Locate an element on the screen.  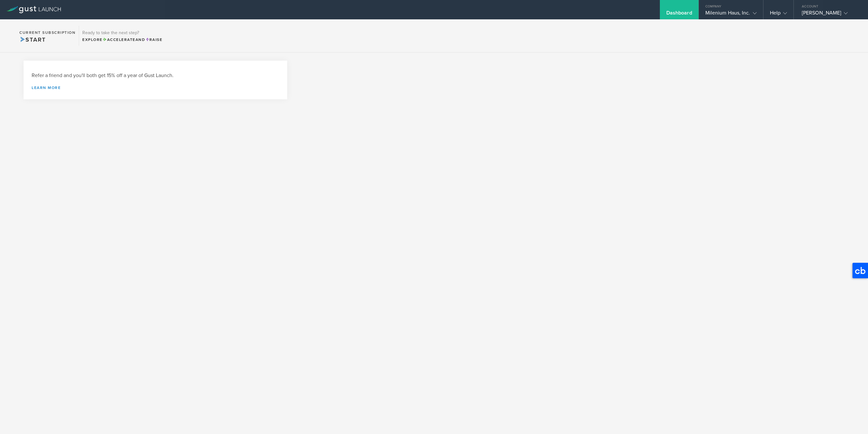
div: Dashboard is located at coordinates (680, 15).